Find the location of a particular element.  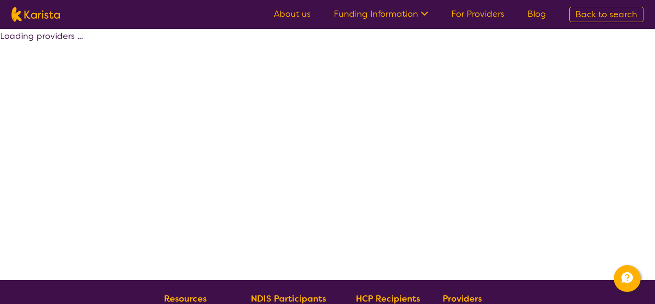

a: About us is located at coordinates (292, 14).